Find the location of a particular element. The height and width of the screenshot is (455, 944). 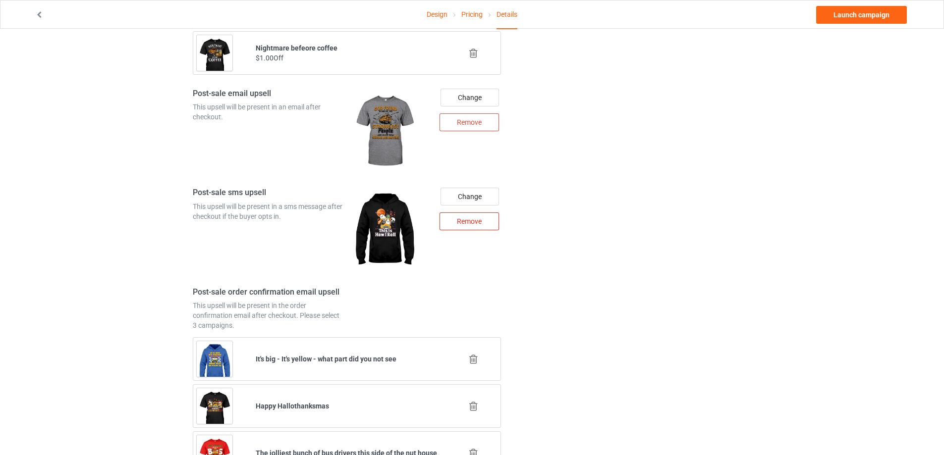

h4: Post-sale sms upsell is located at coordinates (268, 193).